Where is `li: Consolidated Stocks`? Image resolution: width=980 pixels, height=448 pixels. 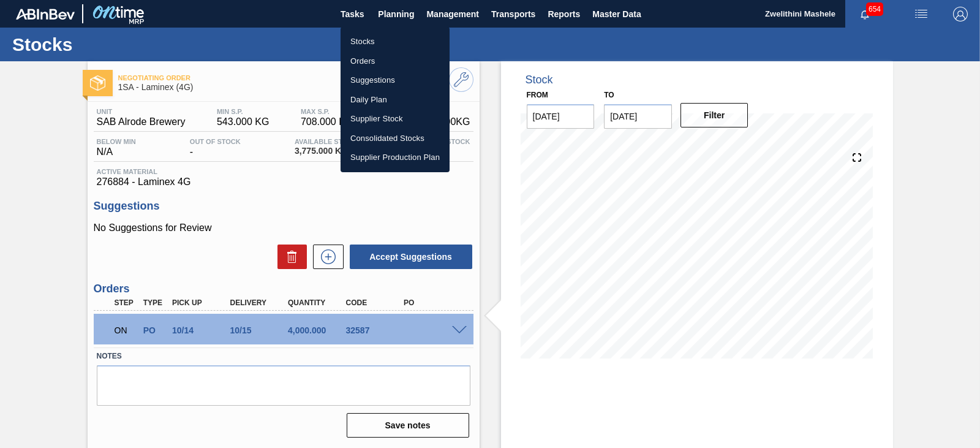
li: Consolidated Stocks is located at coordinates (395, 139).